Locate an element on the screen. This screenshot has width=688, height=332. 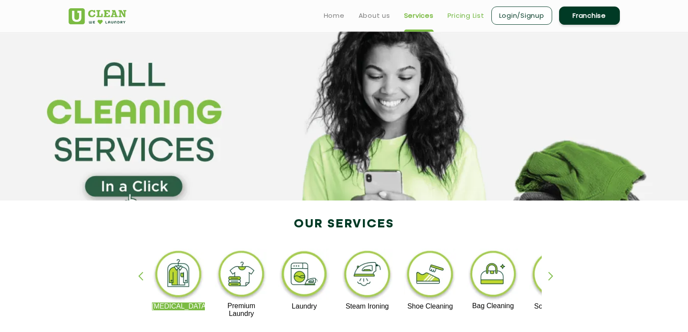
img: sofa_cleaning_11zon.webp is located at coordinates (556, 276).